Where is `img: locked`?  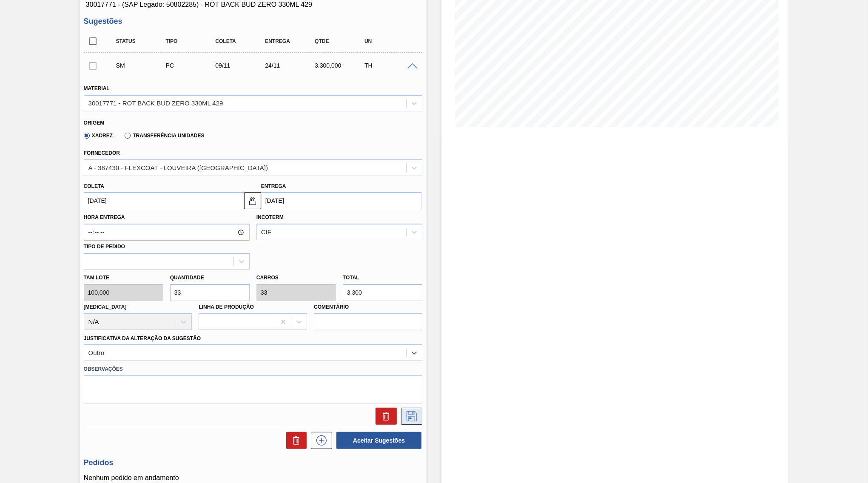 img: locked is located at coordinates (252, 201).